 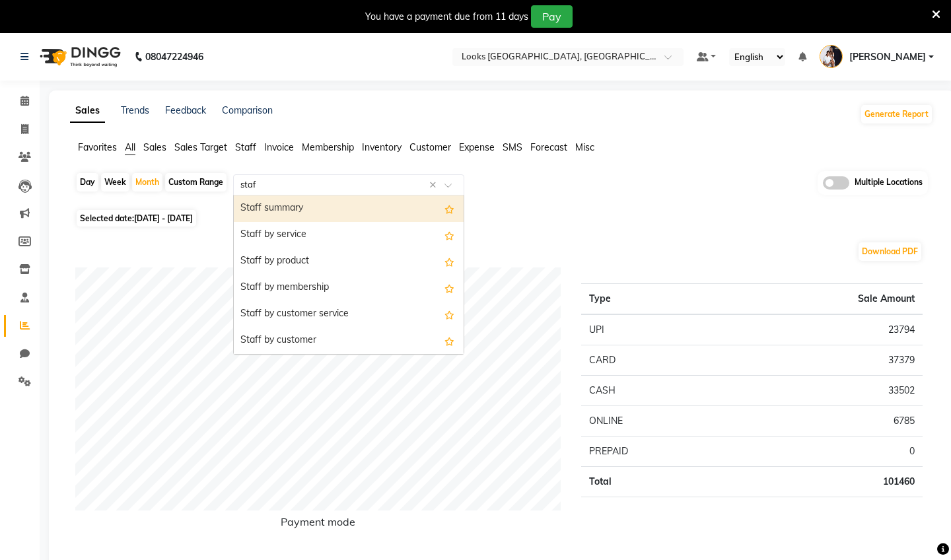 I want to click on td: PREPAID, so click(x=654, y=451).